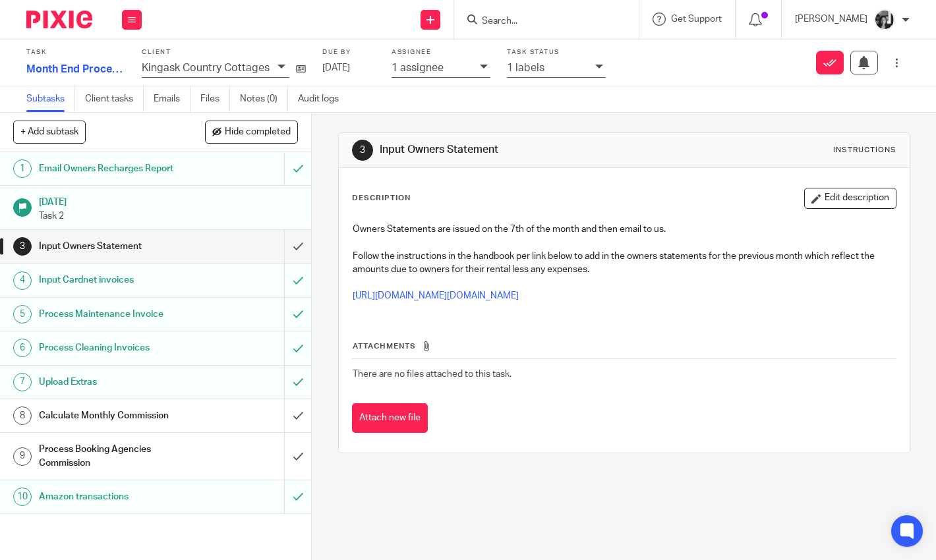  What do you see at coordinates (258, 133) in the screenshot?
I see `span: Hide completed` at bounding box center [258, 133].